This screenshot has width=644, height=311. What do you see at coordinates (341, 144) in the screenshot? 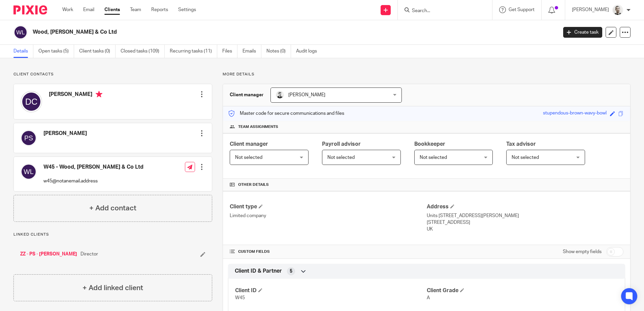
I see `span: Payroll advisor` at bounding box center [341, 144].